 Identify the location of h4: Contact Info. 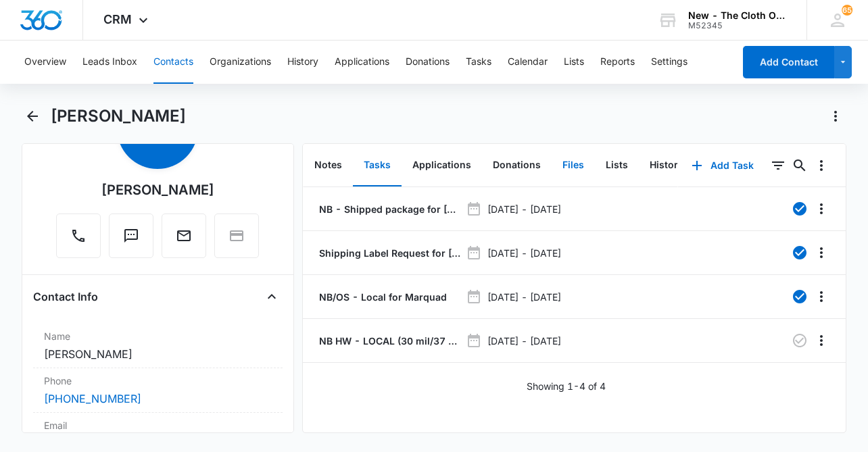
(65, 297).